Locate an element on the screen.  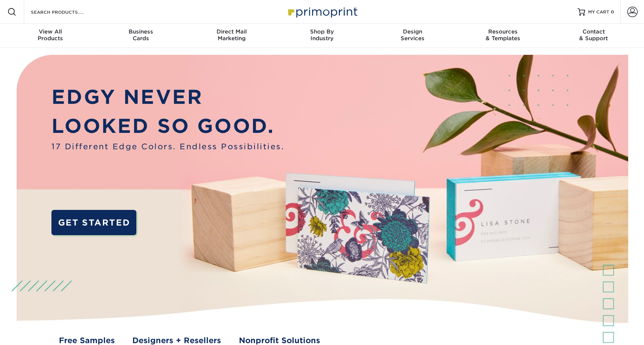
span: Design is located at coordinates (412, 31).